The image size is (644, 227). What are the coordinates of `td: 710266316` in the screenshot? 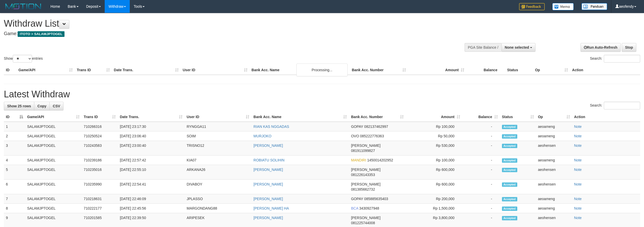 It's located at (100, 127).